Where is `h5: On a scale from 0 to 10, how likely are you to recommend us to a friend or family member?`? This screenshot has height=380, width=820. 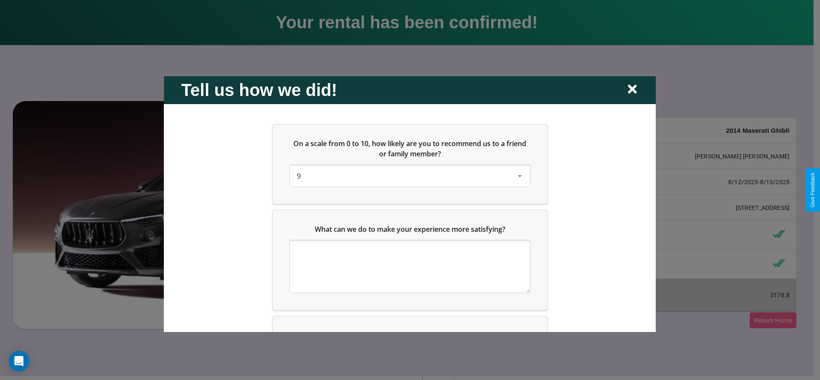 h5: On a scale from 0 to 10, how likely are you to recommend us to a friend or family member? is located at coordinates (410, 148).